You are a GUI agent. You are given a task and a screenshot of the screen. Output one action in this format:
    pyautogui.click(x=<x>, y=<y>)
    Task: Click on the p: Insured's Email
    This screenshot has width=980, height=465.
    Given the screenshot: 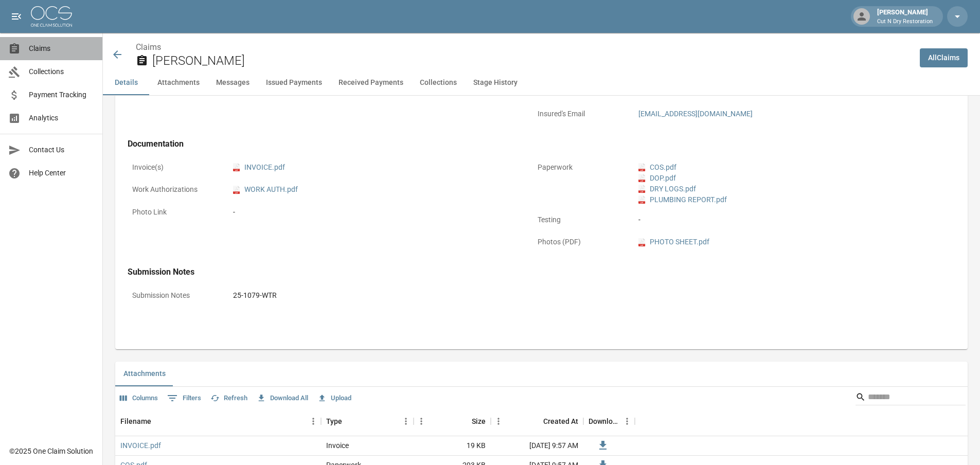 What is the action you would take?
    pyautogui.click(x=579, y=113)
    